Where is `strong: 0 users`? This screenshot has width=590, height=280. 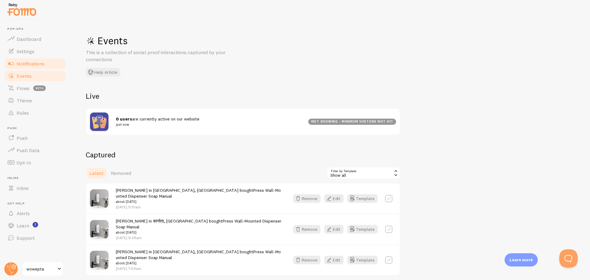 strong: 0 users is located at coordinates (124, 119).